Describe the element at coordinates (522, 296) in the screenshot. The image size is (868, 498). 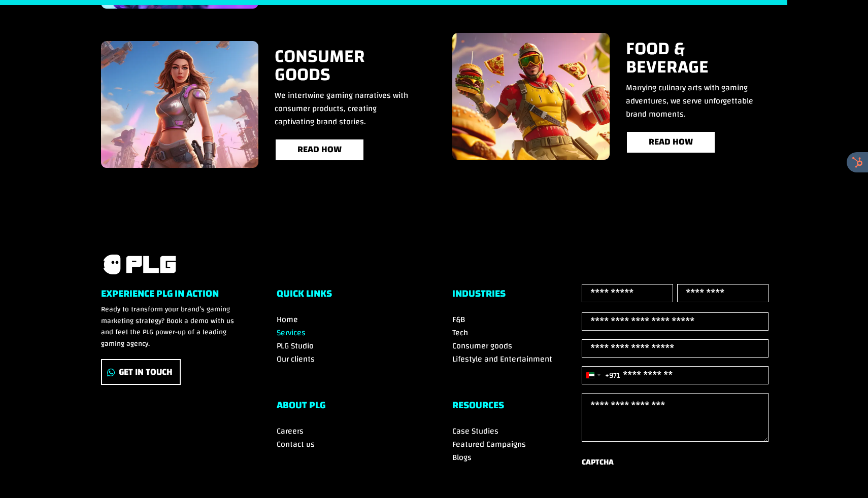
I see `h6: Industries` at that location.